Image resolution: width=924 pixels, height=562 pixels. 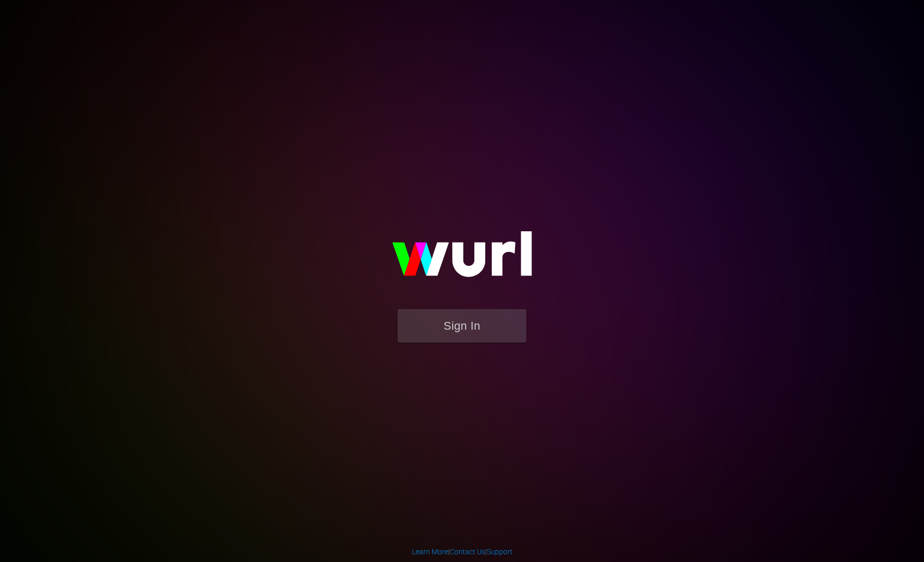 I want to click on a: Support, so click(x=499, y=551).